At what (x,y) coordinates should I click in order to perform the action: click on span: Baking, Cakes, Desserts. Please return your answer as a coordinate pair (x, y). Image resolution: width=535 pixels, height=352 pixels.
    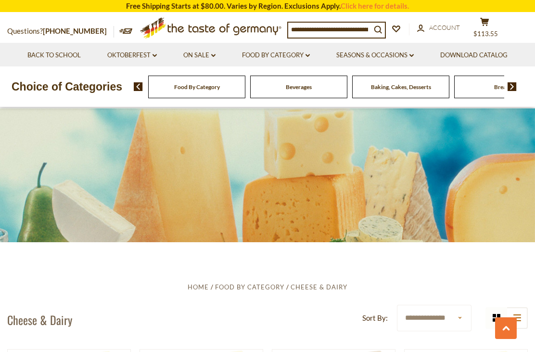
    Looking at the image, I should click on (401, 87).